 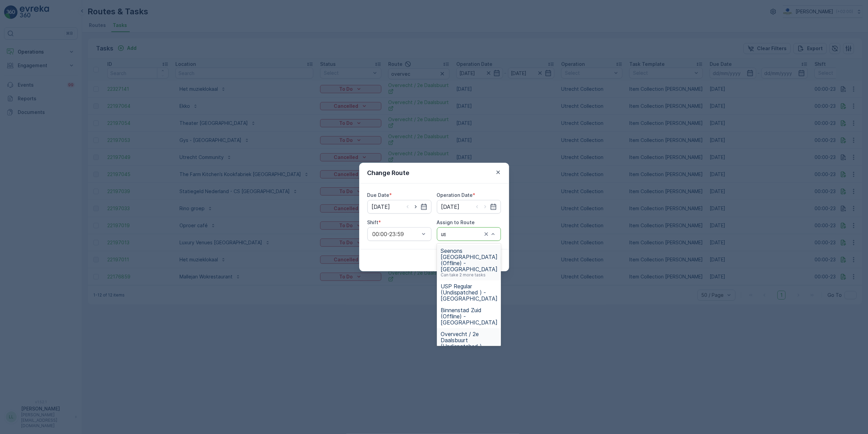 I want to click on p: Change Route, so click(x=389, y=173).